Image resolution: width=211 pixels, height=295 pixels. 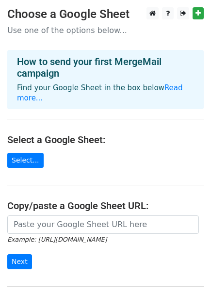 What do you see at coordinates (100, 93) in the screenshot?
I see `a: Read more...` at bounding box center [100, 93].